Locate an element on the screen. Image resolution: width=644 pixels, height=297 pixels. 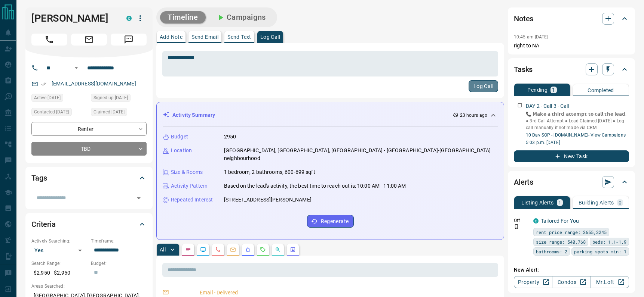
a: Property is located at coordinates (533, 282).